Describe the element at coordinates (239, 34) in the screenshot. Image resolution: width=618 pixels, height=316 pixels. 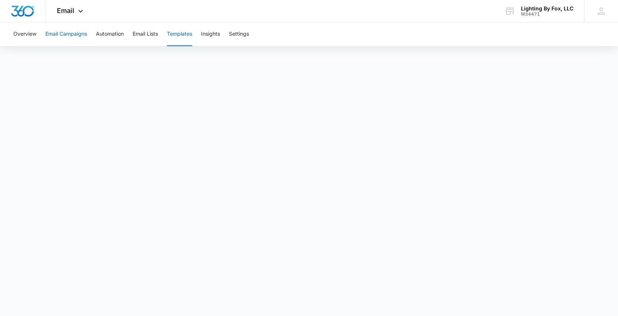
I see `button: Settings` at that location.